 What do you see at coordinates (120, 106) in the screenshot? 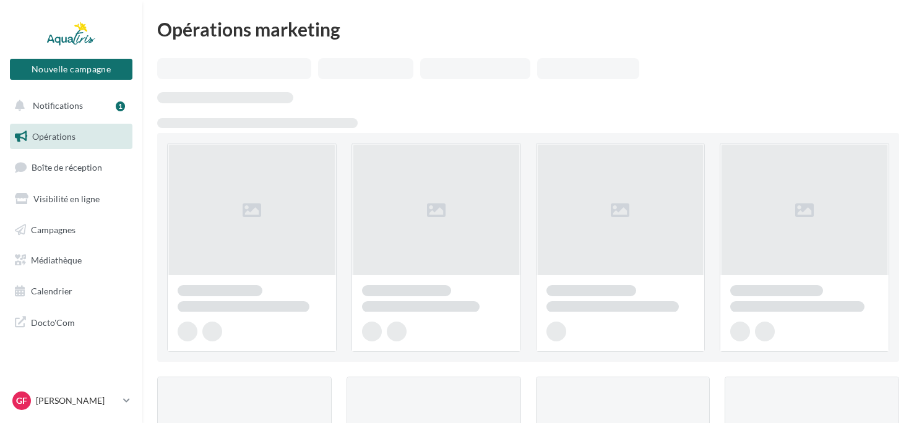
I see `div: 1` at bounding box center [120, 106].